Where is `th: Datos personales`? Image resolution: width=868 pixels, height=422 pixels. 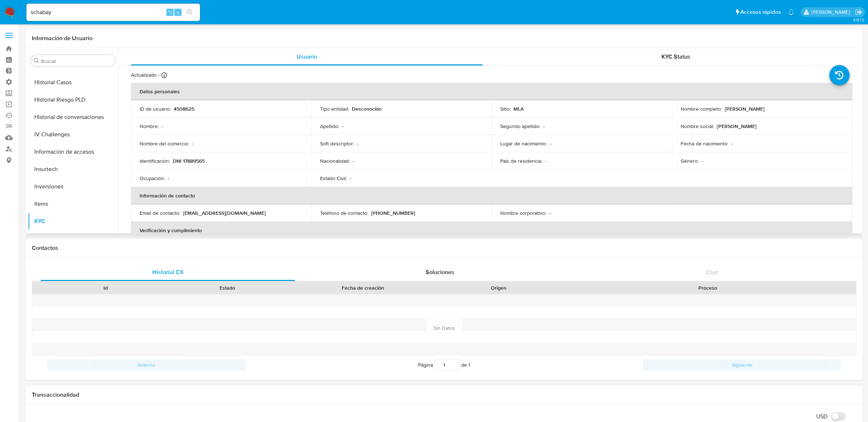 th: Datos personales is located at coordinates (491, 91).